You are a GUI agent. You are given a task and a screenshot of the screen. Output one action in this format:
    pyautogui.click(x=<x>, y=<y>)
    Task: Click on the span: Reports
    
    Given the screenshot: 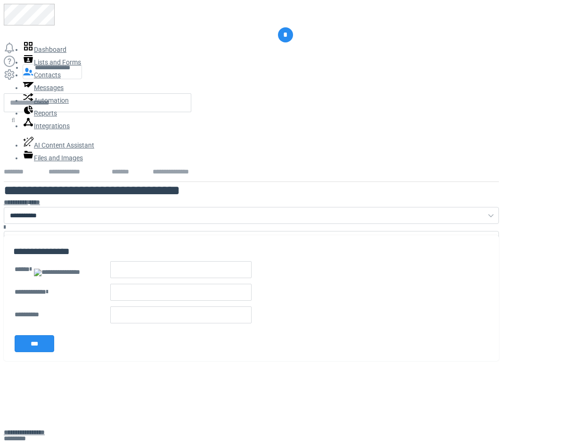 What is the action you would take?
    pyautogui.click(x=45, y=113)
    